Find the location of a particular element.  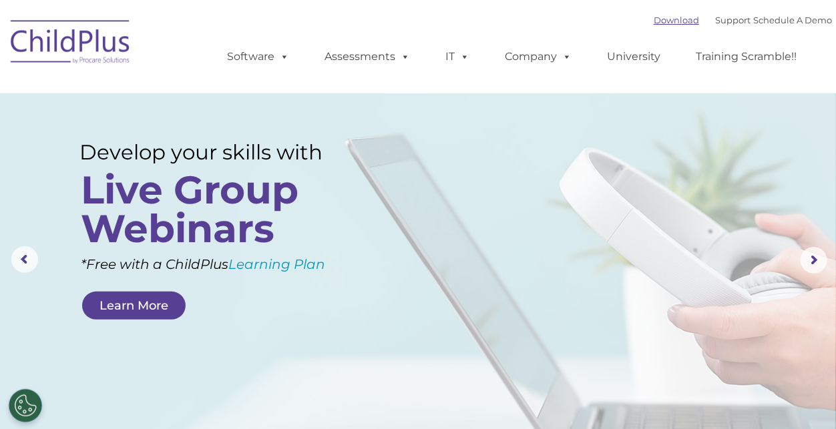

rs-layer: Live Group Webinars is located at coordinates (216, 210).